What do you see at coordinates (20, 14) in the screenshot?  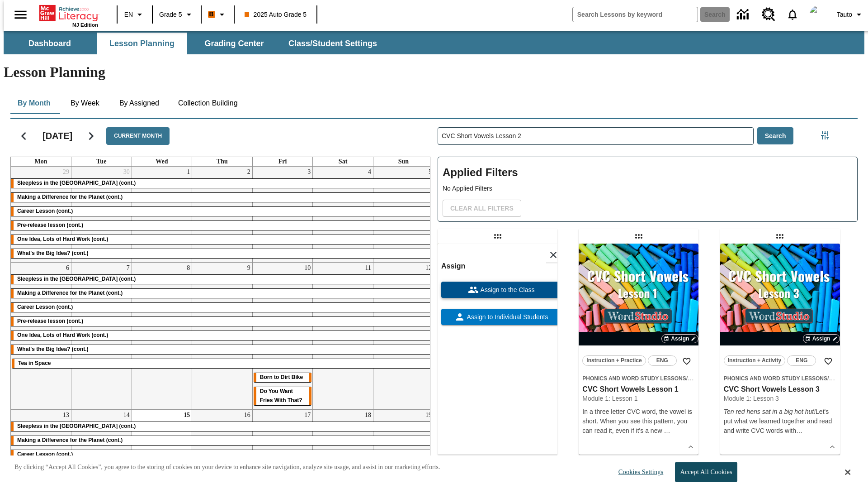 I see `button: Open side menu` at bounding box center [20, 14].